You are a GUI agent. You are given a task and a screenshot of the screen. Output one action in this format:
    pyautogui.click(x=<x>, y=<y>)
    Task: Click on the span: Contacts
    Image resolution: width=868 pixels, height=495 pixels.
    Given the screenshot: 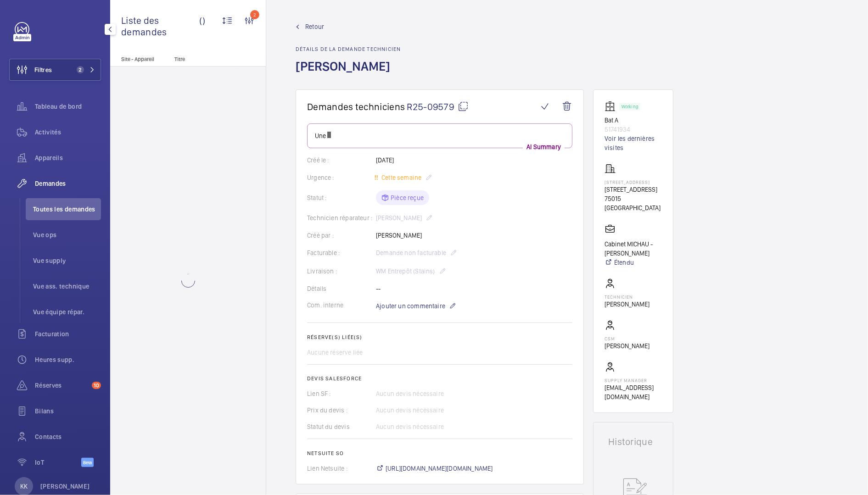 What is the action you would take?
    pyautogui.click(x=68, y=437)
    